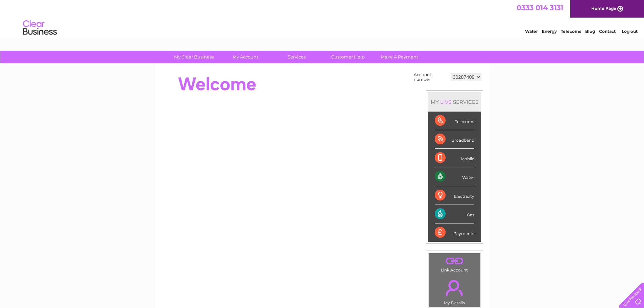  I want to click on a: Make A Payment, so click(399, 57).